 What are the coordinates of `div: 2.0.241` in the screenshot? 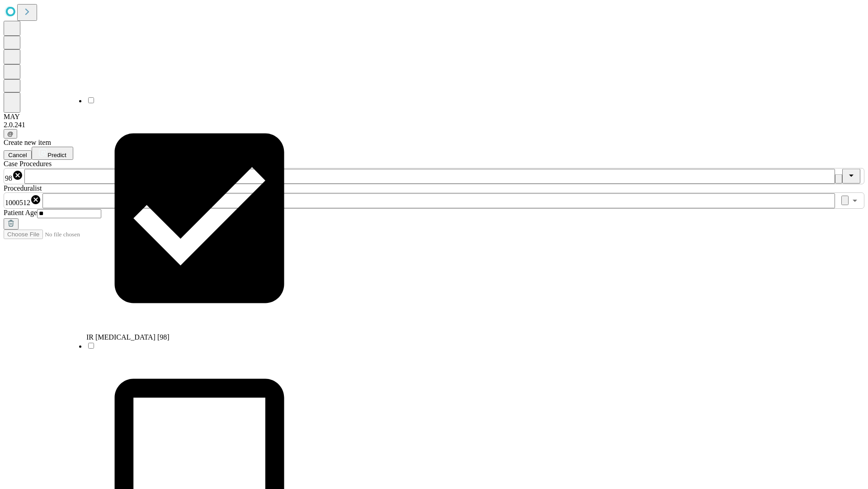 It's located at (434, 125).